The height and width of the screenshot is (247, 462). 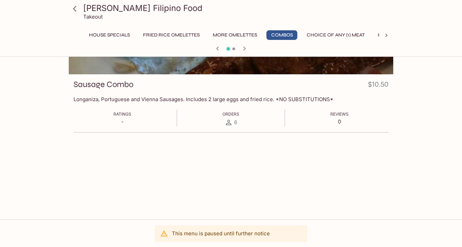 What do you see at coordinates (231, 99) in the screenshot?
I see `p: Longaniza, Portuguese and Vienna Sausages. Includes 2 large eggs and fried rice. *NO SUBSTITUTIONS*` at bounding box center [231, 99].